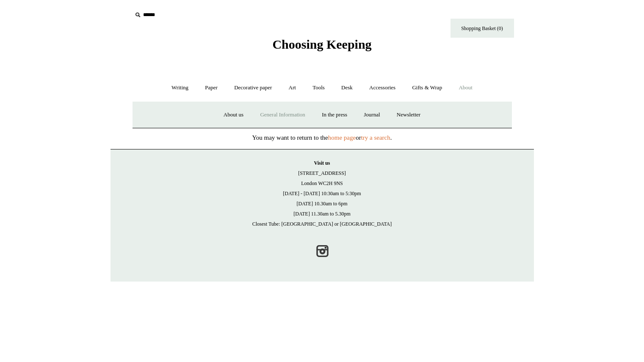  What do you see at coordinates (335, 115) in the screenshot?
I see `a: In the press` at bounding box center [335, 115].